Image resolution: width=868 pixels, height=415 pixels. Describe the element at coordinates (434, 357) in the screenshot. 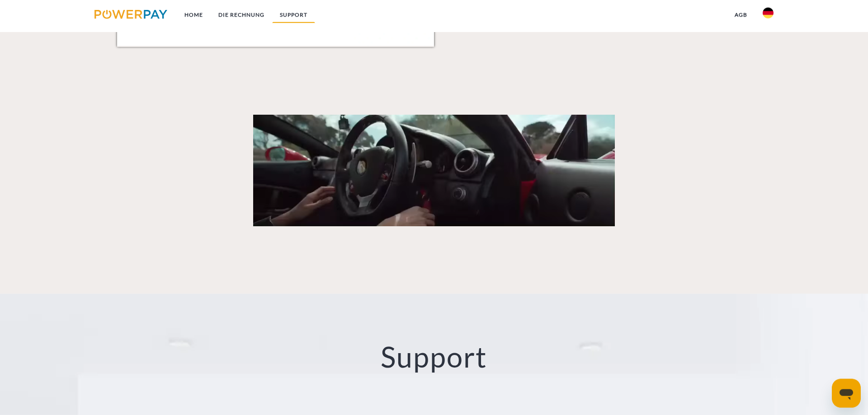

I see `h2: Support` at that location.